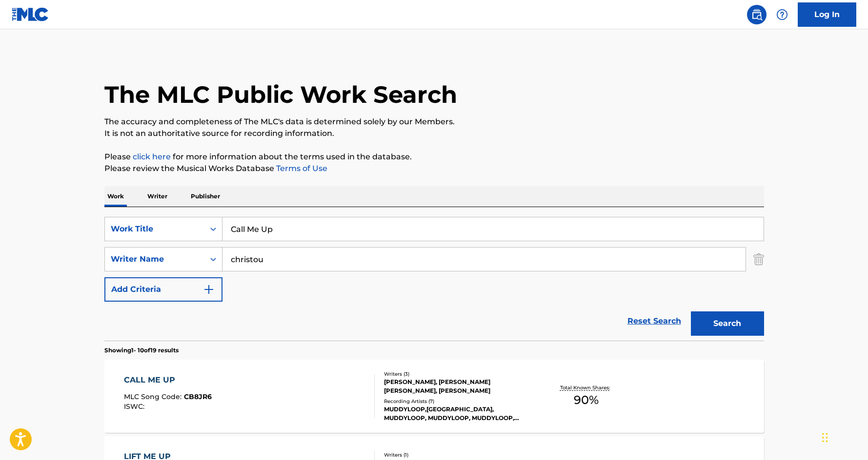 This screenshot has width=868, height=460. I want to click on div: Writers ( 3 ), so click(458, 374).